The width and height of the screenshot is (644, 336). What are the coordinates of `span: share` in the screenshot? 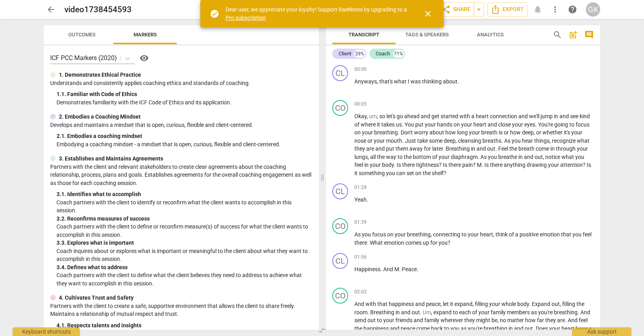 It's located at (446, 9).